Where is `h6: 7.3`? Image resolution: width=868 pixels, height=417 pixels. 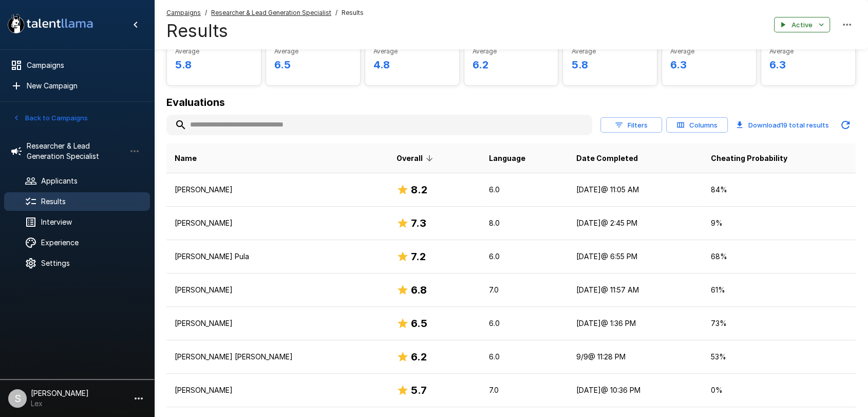
h6: 7.3 is located at coordinates (419, 223).